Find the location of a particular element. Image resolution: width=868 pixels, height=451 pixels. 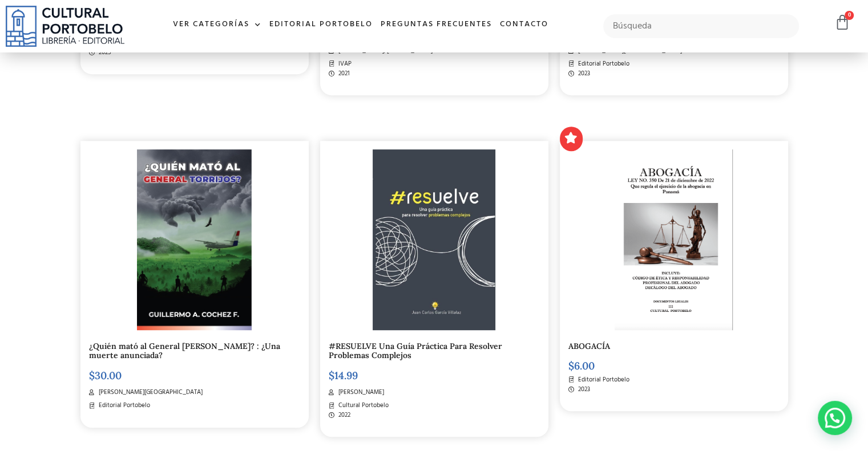

bdi: 6.00 is located at coordinates (581, 366).